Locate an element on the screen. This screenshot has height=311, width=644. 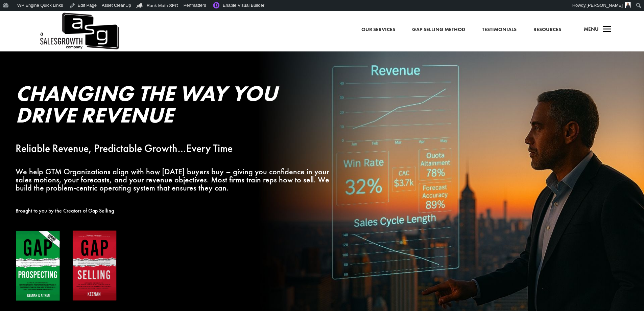
a: Our Services is located at coordinates (378, 30).